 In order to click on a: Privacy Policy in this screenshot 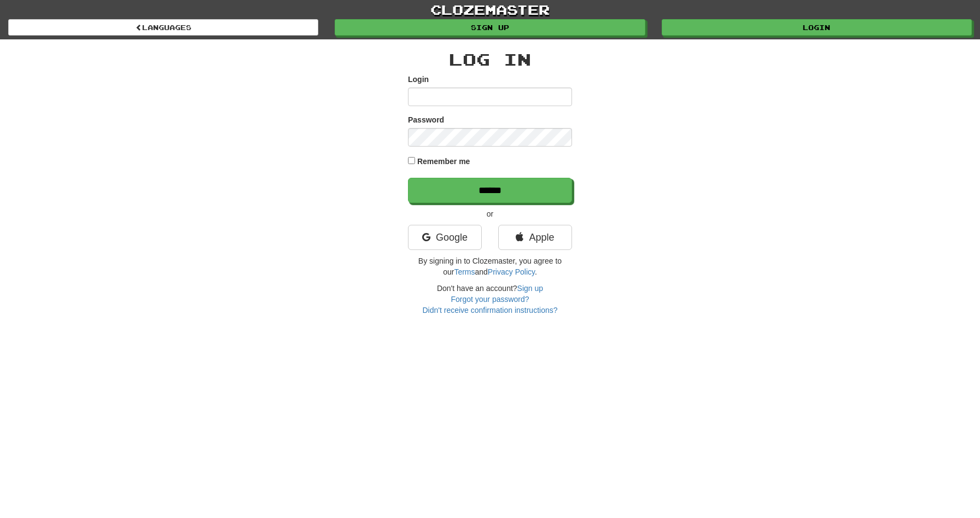, I will do `click(511, 272)`.